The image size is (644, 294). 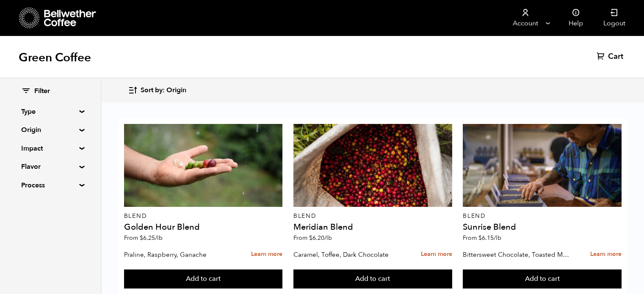 I want to click on p: Praline, Raspberry, Ganache, so click(x=178, y=255).